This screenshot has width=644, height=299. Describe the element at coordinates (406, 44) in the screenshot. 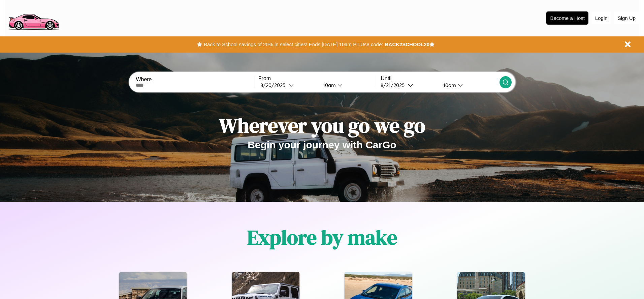

I see `b: BACK2SCHOOL20` at that location.